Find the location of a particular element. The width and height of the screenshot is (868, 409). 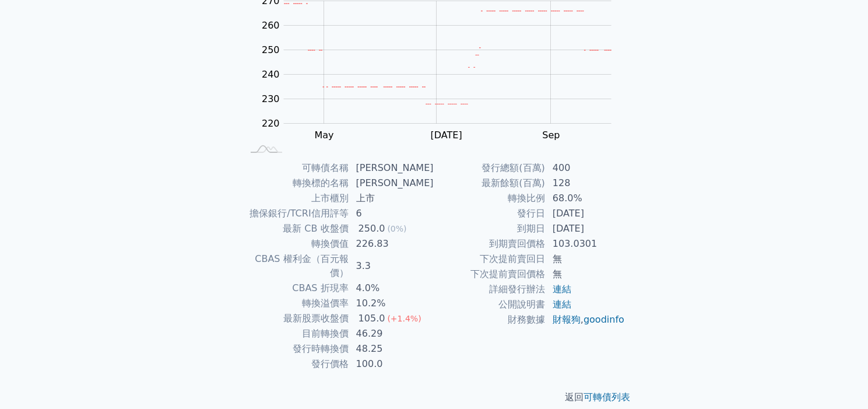

td: 發行日 is located at coordinates (490, 214).